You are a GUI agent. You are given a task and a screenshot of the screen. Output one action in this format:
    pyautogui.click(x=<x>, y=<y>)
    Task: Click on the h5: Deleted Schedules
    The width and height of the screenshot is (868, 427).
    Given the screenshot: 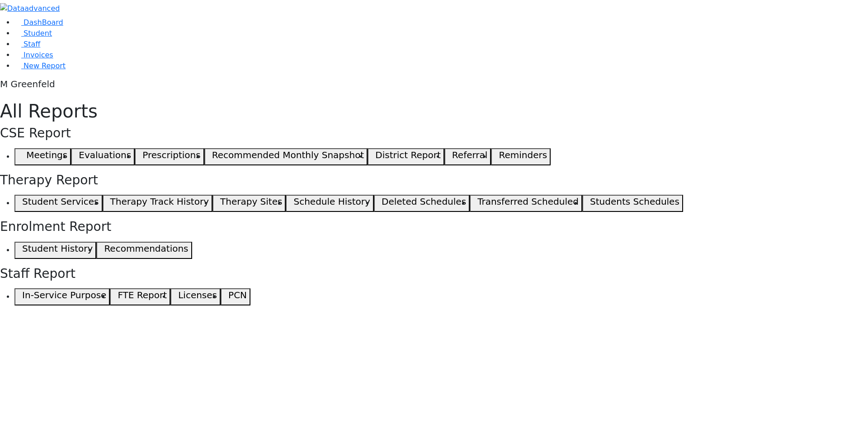 What is the action you would take?
    pyautogui.click(x=424, y=202)
    